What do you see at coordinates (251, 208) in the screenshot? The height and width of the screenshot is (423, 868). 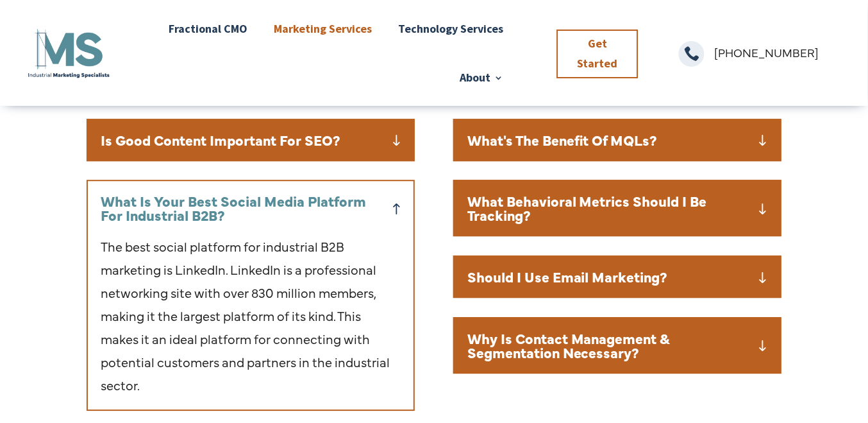 I see `h5: What Is Your Best Social Media Platform For Industrial B2B?` at bounding box center [251, 208].